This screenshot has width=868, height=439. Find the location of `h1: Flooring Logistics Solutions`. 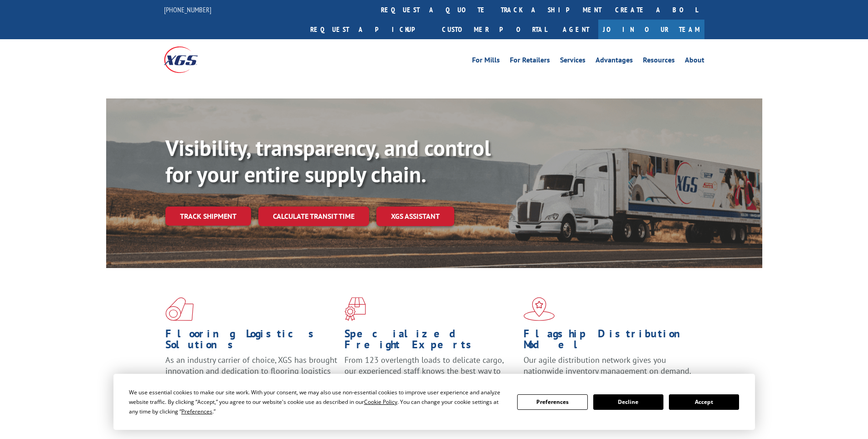

h1: Flooring Logistics Solutions is located at coordinates (251, 341).